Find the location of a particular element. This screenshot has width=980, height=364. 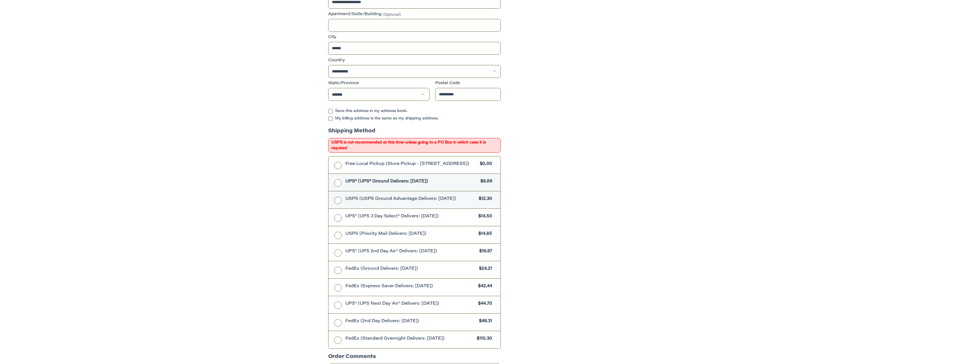

span: $16.97 is located at coordinates (484, 252).